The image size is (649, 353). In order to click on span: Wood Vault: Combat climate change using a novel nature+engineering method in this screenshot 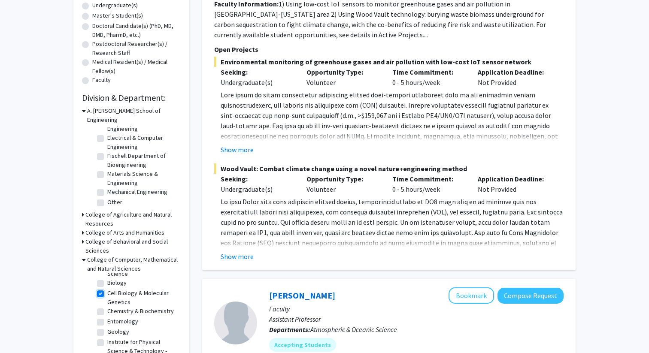, I will do `click(389, 169)`.